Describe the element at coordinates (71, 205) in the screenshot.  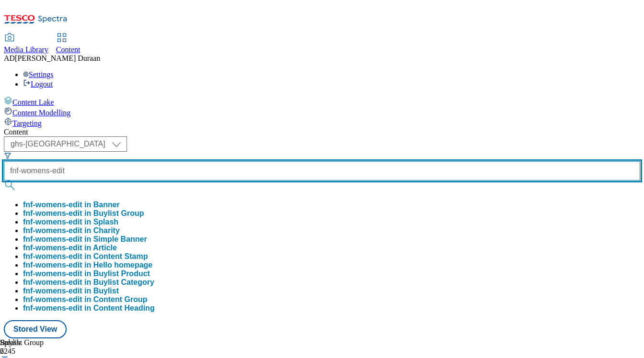
I see `button: fnf-womens-edit in Banner` at that location.